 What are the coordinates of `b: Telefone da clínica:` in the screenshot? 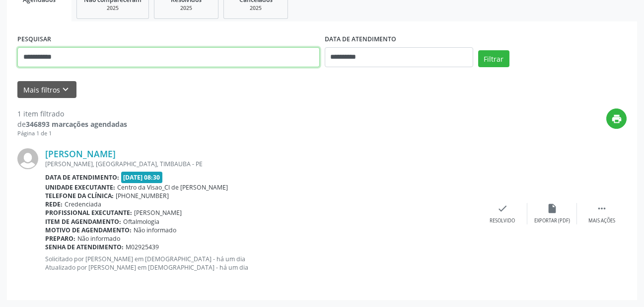 It's located at (80, 196).